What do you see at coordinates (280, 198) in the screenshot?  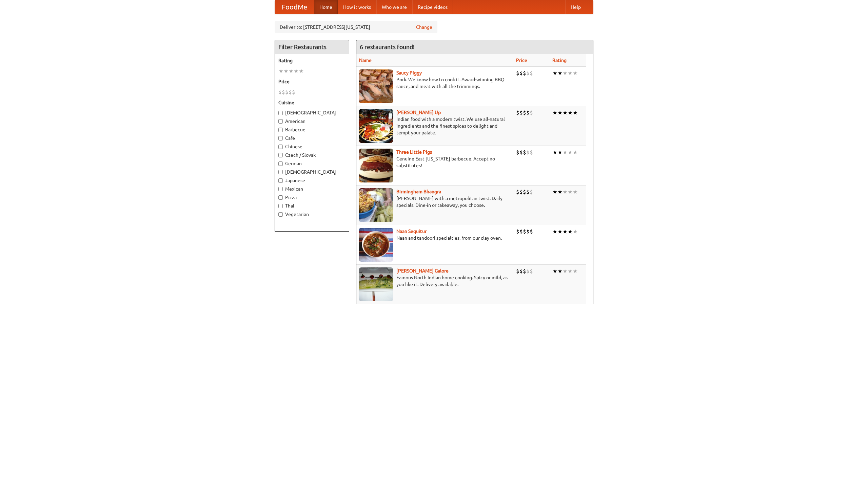 I see `input: Pizza` at bounding box center [280, 198].